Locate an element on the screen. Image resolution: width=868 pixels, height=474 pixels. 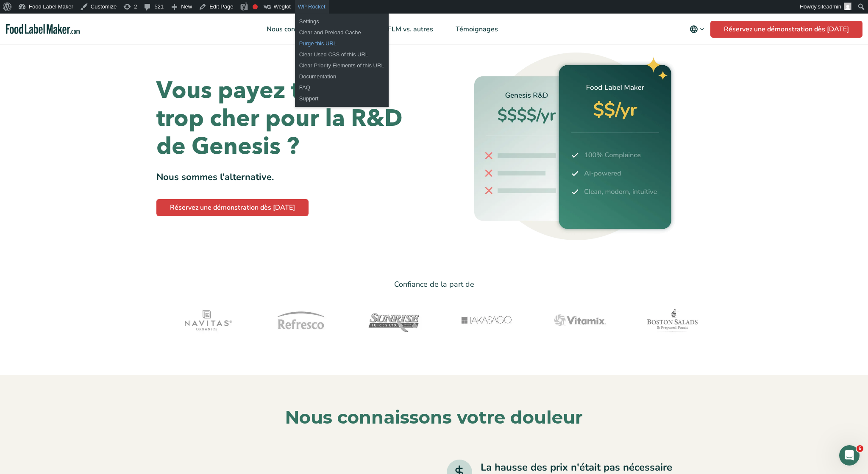
a: Nous connaissons votre douleur is located at coordinates (315, 29).